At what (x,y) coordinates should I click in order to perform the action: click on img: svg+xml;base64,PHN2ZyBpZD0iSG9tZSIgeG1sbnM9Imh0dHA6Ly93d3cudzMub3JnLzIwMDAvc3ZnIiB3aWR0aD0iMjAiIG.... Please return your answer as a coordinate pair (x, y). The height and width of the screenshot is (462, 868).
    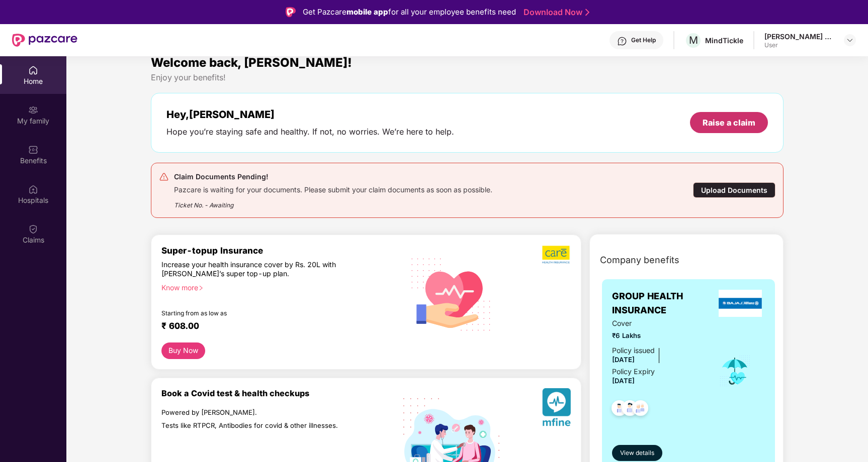
    Looking at the image, I should click on (33, 70).